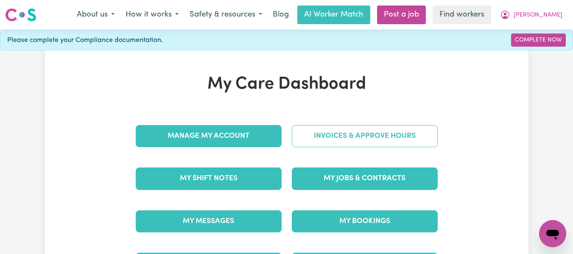 The height and width of the screenshot is (254, 573). I want to click on a: Careseekers logo, so click(21, 15).